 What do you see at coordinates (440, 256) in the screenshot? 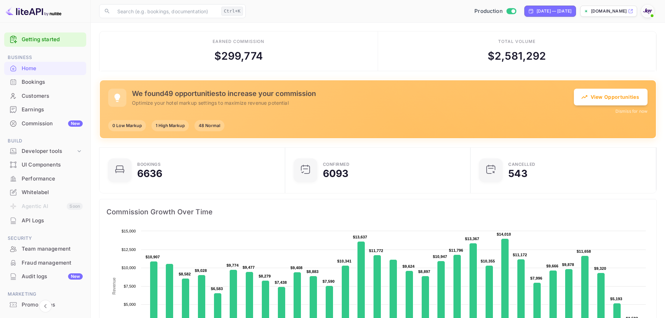
I see `text: $10,947` at bounding box center [440, 256].